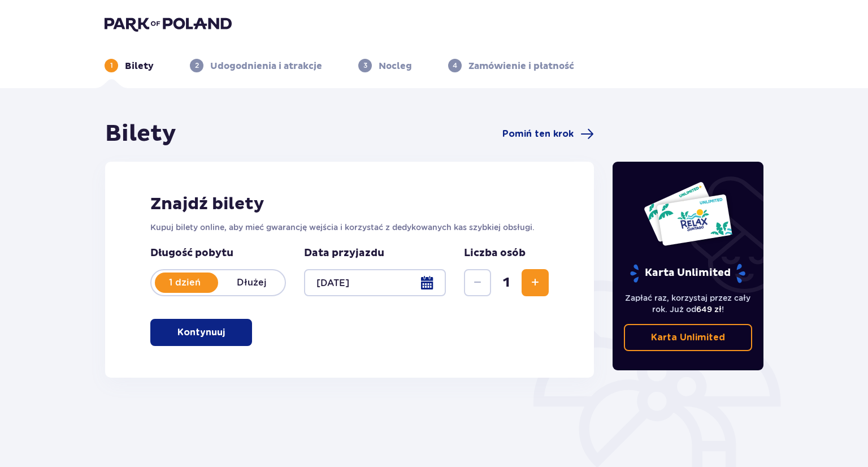  What do you see at coordinates (111, 65) in the screenshot?
I see `p: 1` at bounding box center [111, 65].